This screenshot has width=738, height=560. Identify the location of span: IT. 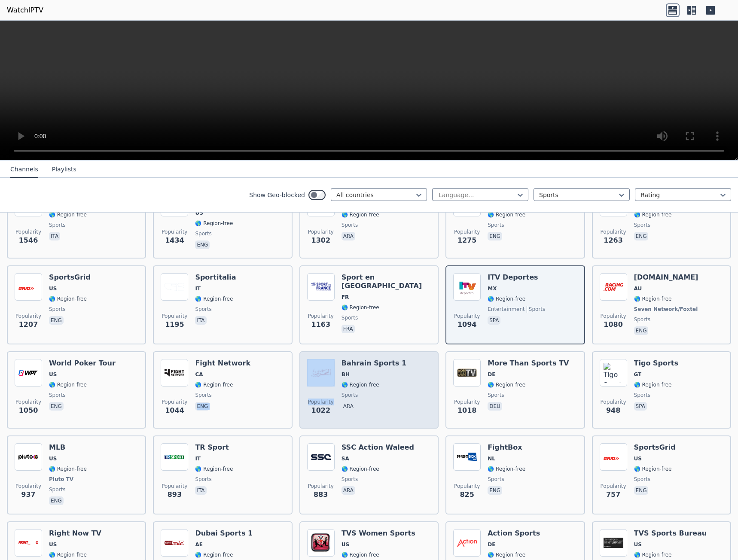
(198, 459).